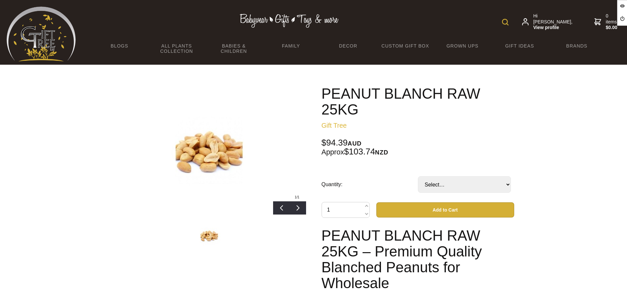  What do you see at coordinates (297, 197) in the screenshot?
I see `div: /1` at bounding box center [297, 197].